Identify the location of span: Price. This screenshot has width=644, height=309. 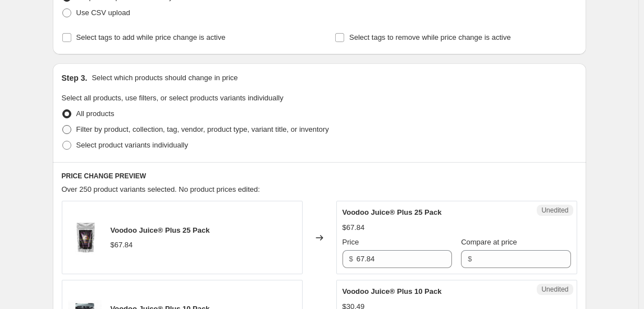
(351, 242).